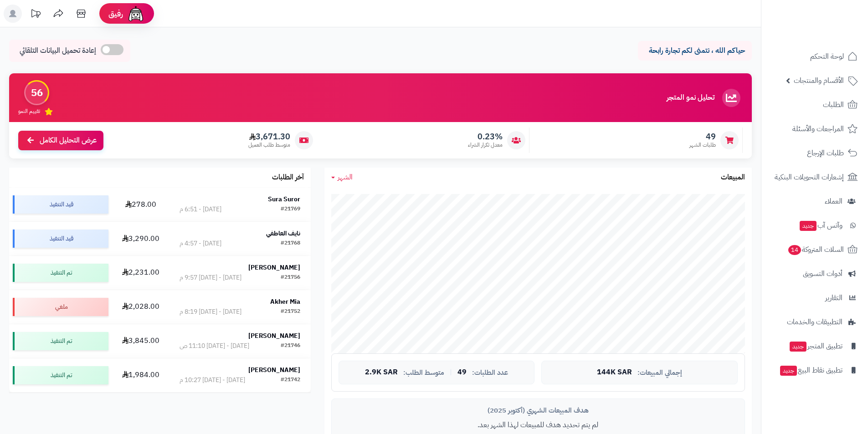 The width and height of the screenshot is (868, 434). What do you see at coordinates (538, 425) in the screenshot?
I see `p: لم يتم تحديد هدف للمبيعات لهذا الشهر بعد.` at bounding box center [538, 425].